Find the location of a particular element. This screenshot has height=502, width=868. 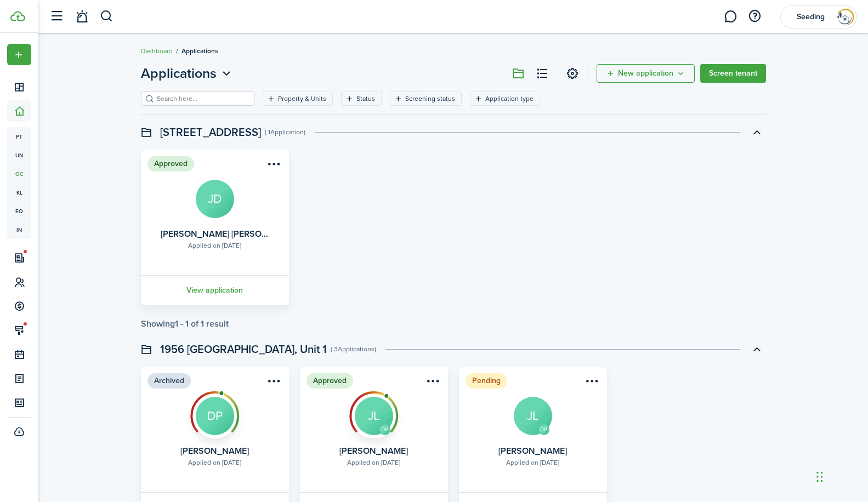

a: View application is located at coordinates (215, 290).